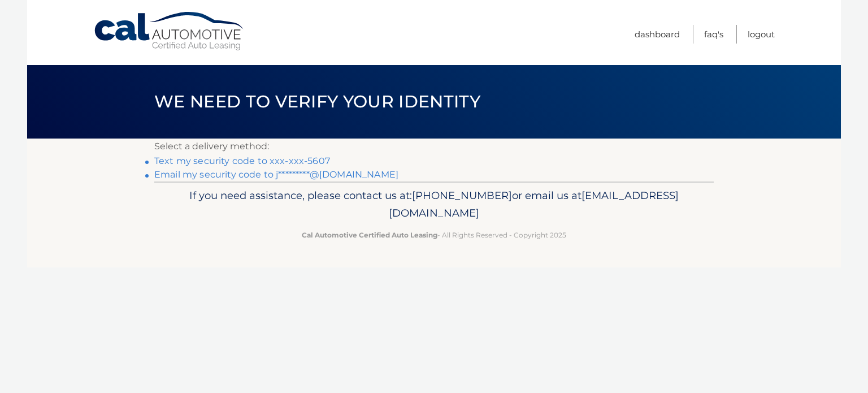 This screenshot has height=393, width=868. Describe the element at coordinates (761, 34) in the screenshot. I see `a: Logout` at that location.